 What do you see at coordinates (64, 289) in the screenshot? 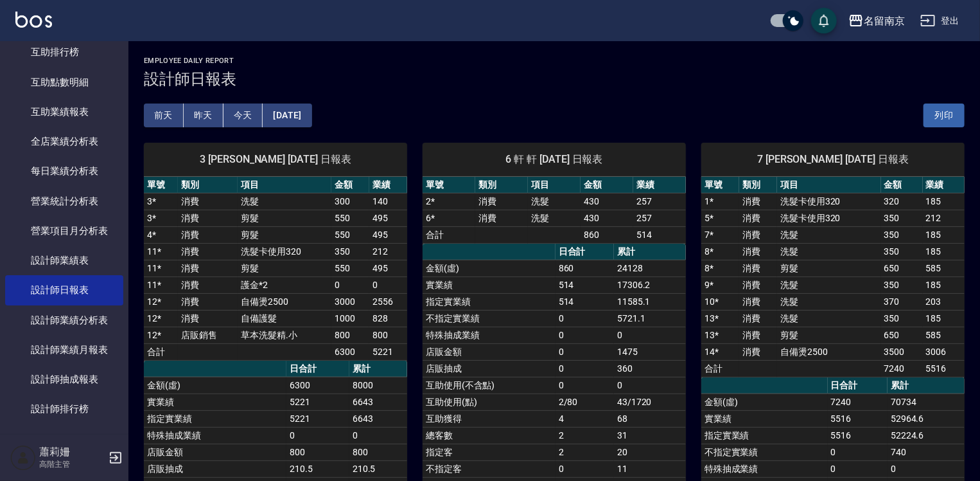
I see `a: 設計師日報表` at bounding box center [64, 289].